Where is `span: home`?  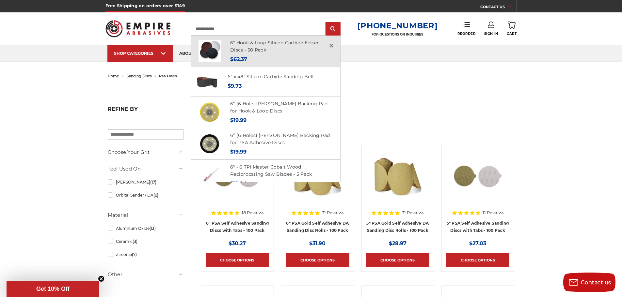 span: home is located at coordinates (113, 76).